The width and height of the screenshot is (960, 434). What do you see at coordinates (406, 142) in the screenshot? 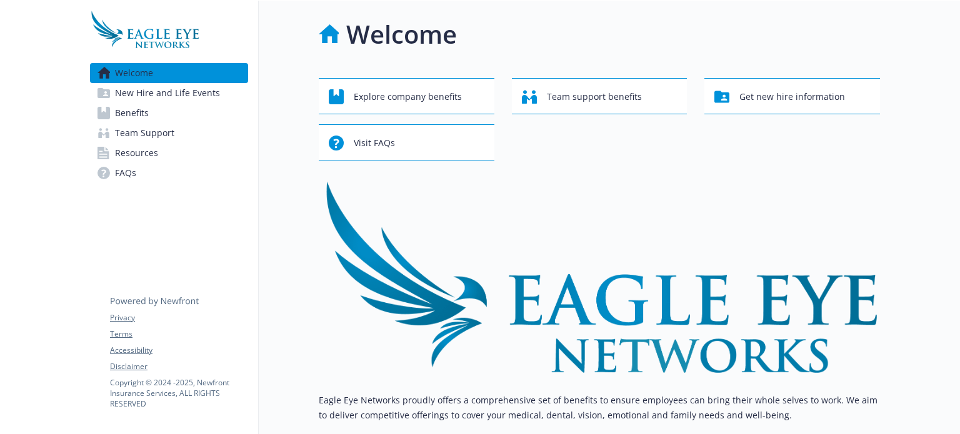
I see `button: Visit FAQs` at bounding box center [406, 142].